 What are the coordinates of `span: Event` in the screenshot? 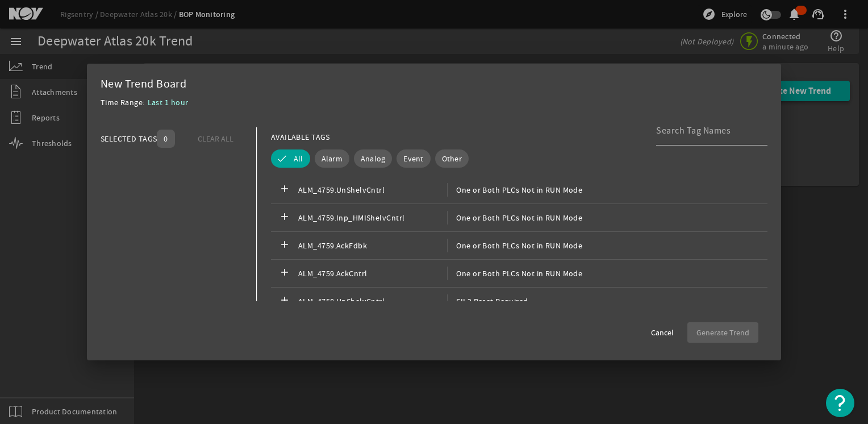 It's located at (413, 159).